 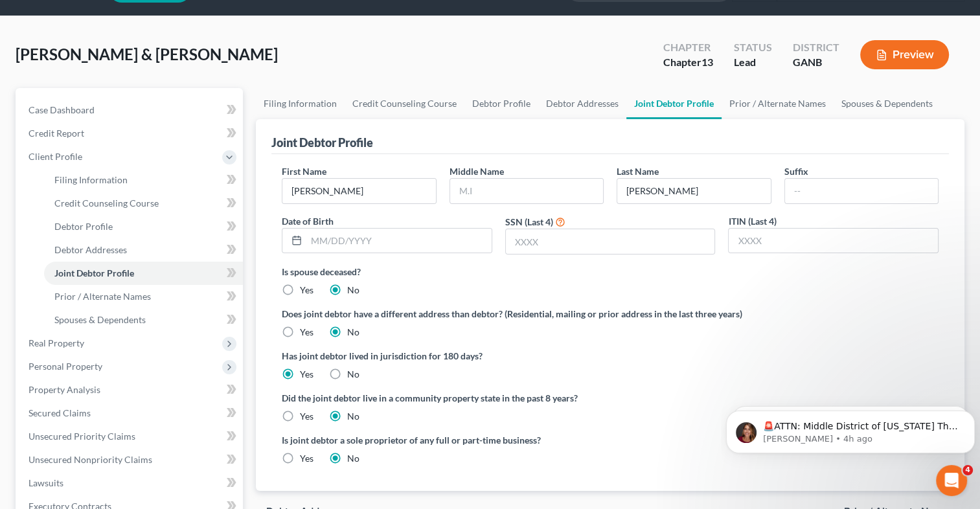 I want to click on span: Credit Counseling Course, so click(x=106, y=203).